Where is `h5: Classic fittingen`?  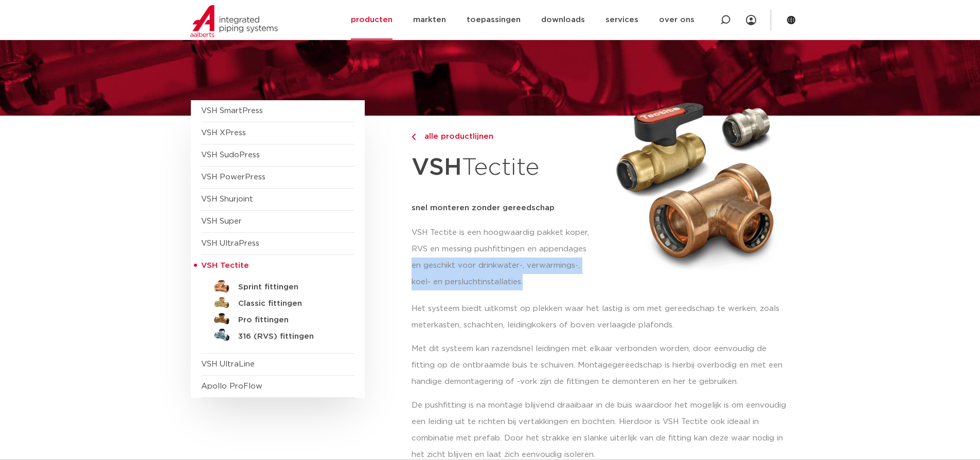 h5: Classic fittingen is located at coordinates (289, 304).